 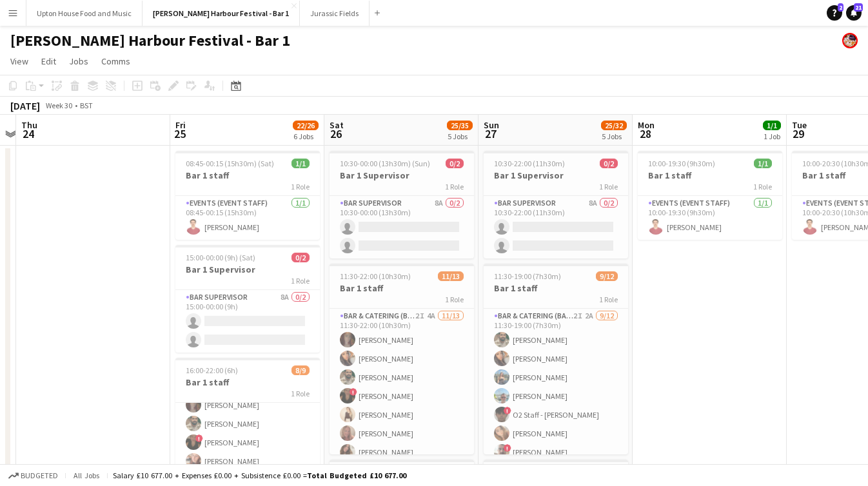 What do you see at coordinates (79, 61) in the screenshot?
I see `span: Jobs` at bounding box center [79, 61].